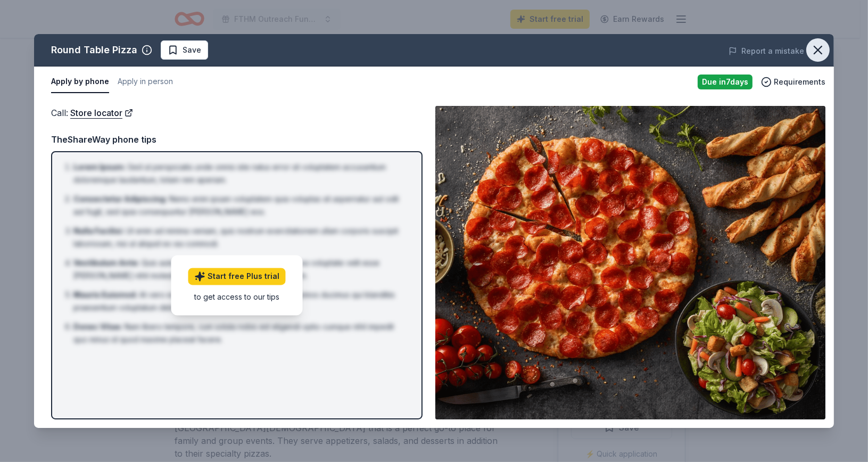 This screenshot has width=868, height=462. What do you see at coordinates (120, 199) in the screenshot?
I see `span: Consectetur Adipiscing :` at bounding box center [120, 199].